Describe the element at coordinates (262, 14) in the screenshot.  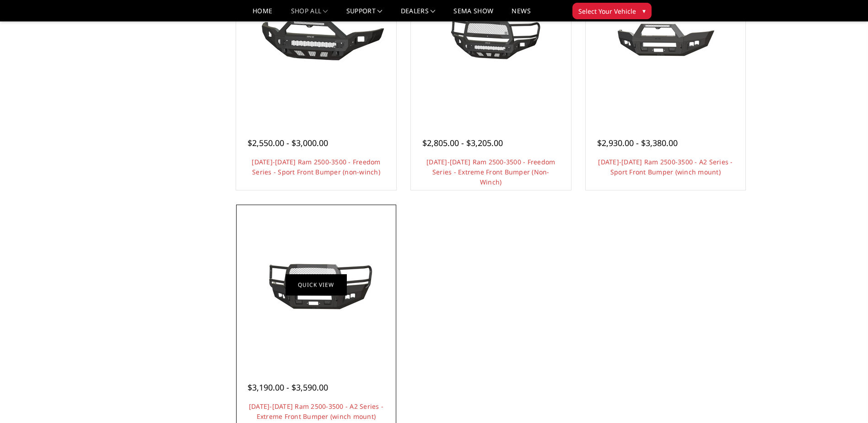
I see `a: Home` at that location.